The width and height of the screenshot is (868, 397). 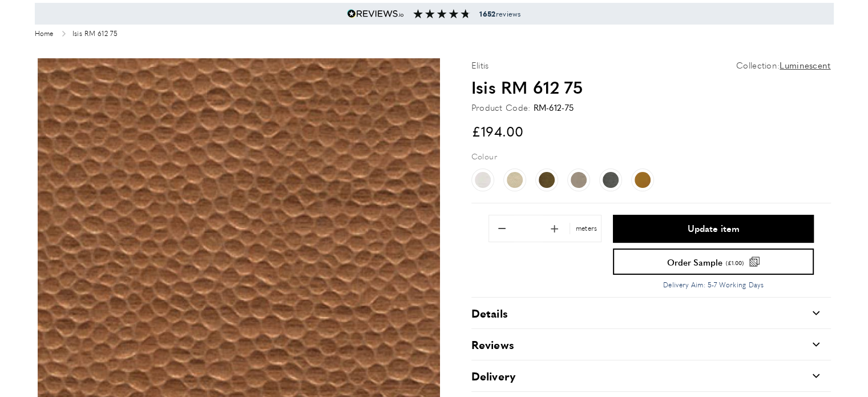 What do you see at coordinates (712, 228) in the screenshot?
I see `span: Update item` at bounding box center [712, 228].